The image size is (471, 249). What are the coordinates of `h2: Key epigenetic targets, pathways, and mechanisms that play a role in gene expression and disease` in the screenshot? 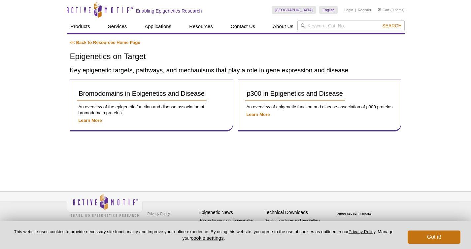 It's located at (235, 70).